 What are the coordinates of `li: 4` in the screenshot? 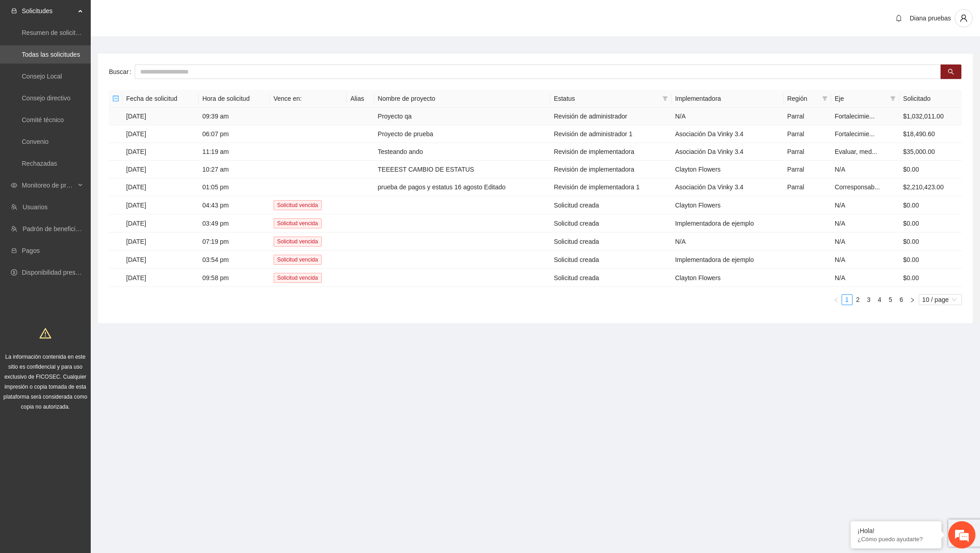 It's located at (880, 299).